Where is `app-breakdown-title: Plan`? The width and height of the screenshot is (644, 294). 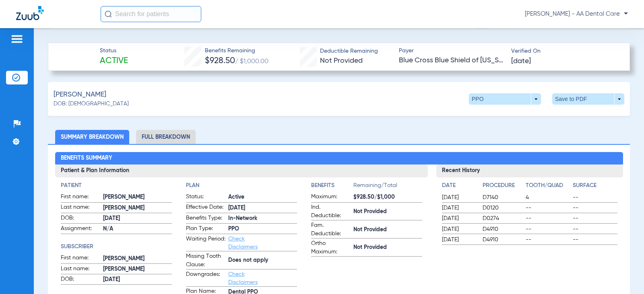
app-breakdown-title: Plan is located at coordinates (242, 185).